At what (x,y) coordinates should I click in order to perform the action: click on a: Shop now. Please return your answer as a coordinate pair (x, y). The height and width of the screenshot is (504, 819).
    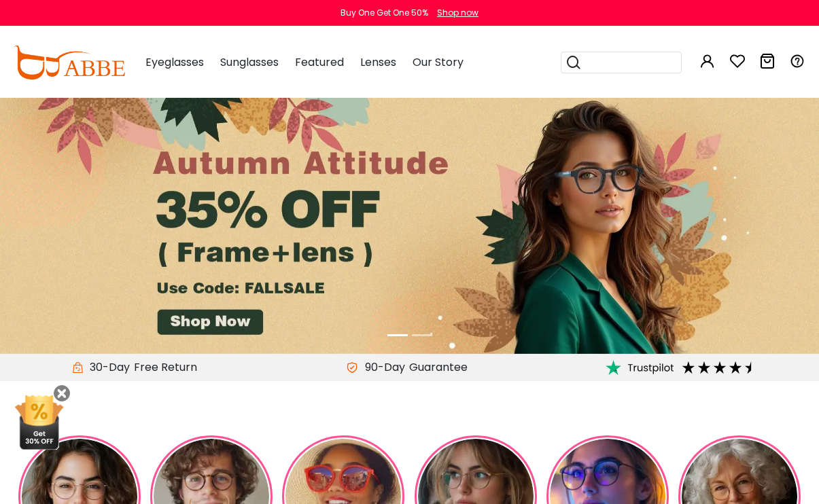
    Looking at the image, I should click on (454, 12).